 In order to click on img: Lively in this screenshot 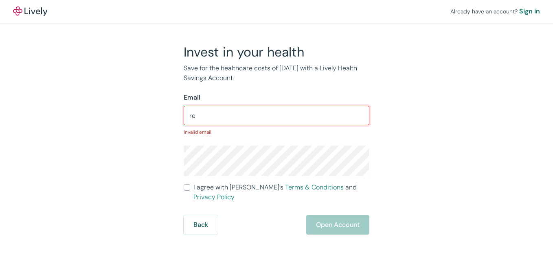, I will do `click(30, 11)`.